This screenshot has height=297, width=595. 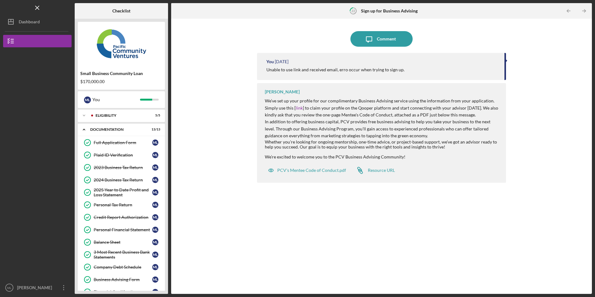 What do you see at coordinates (121, 254) in the screenshot?
I see `a: 3 Most Recent Business Bank StatementsML` at bounding box center [121, 254].